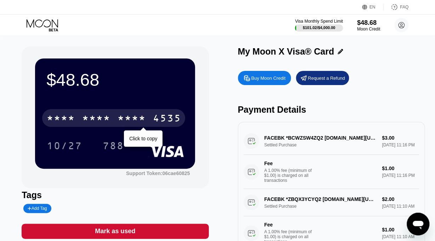  Describe the element at coordinates (318, 25) in the screenshot. I see `div: Visa Monthly Spend Limit$101.02/$4,000.00` at that location.